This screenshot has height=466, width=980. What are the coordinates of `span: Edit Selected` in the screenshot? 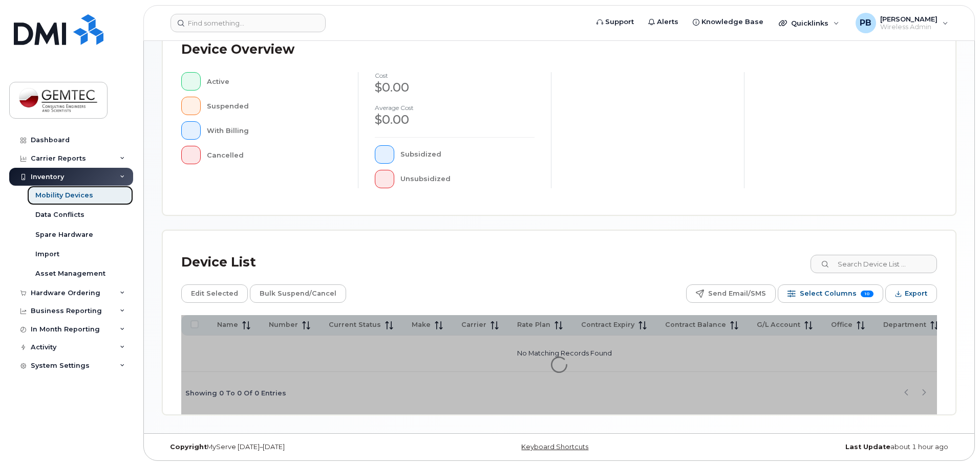 It's located at (214, 294).